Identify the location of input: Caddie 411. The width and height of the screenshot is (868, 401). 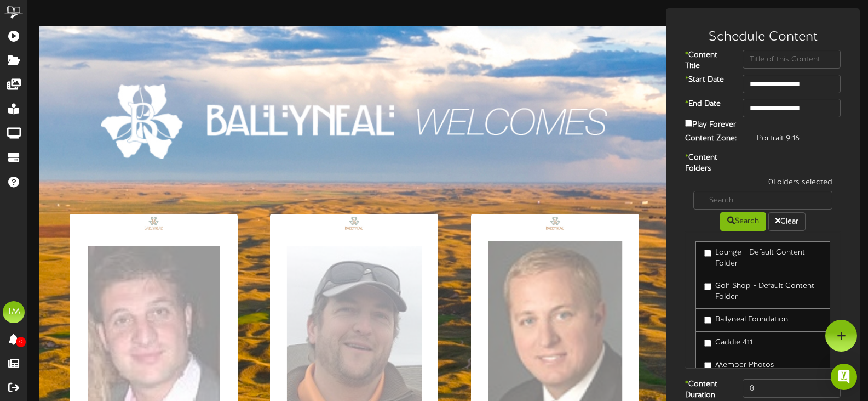
(708, 342).